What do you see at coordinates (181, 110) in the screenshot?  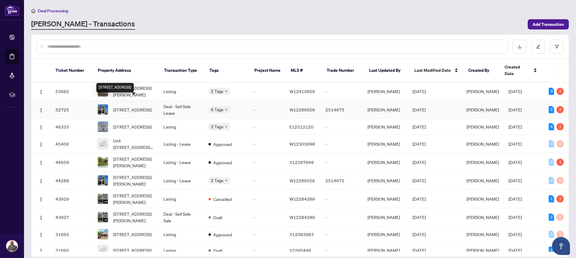 I see `td: Deal - Sell Side Lease` at bounding box center [181, 110].